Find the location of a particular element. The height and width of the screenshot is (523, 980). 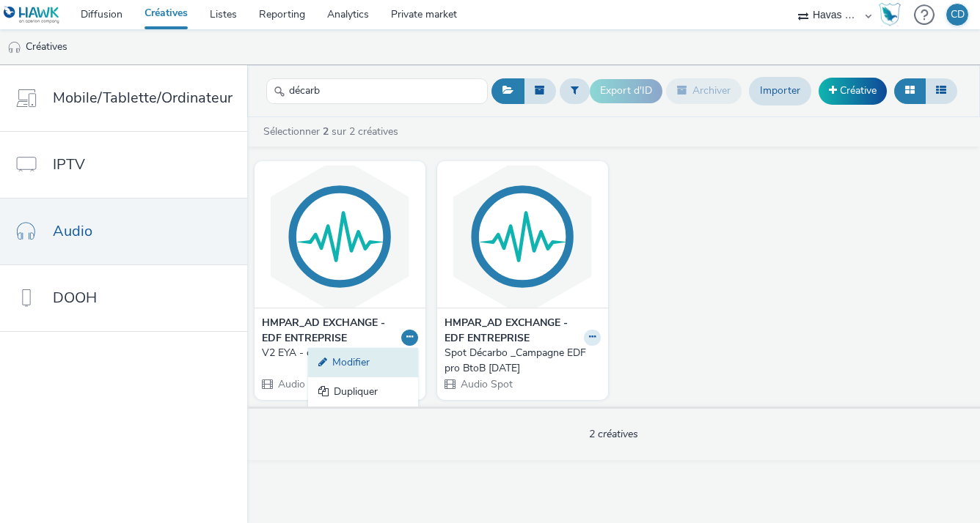

img: undefined Logo is located at coordinates (31, 14).